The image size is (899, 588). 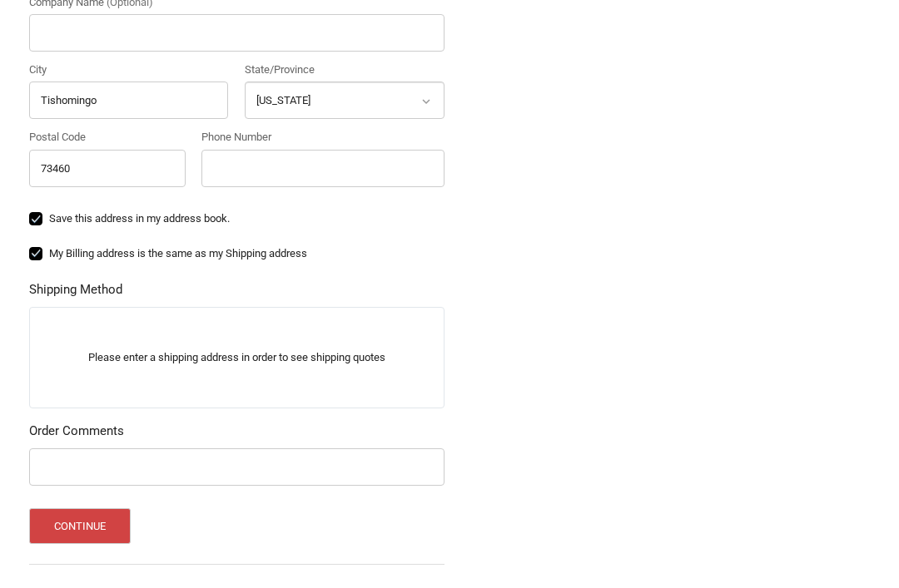 What do you see at coordinates (129, 70) in the screenshot?
I see `label: City` at bounding box center [129, 70].